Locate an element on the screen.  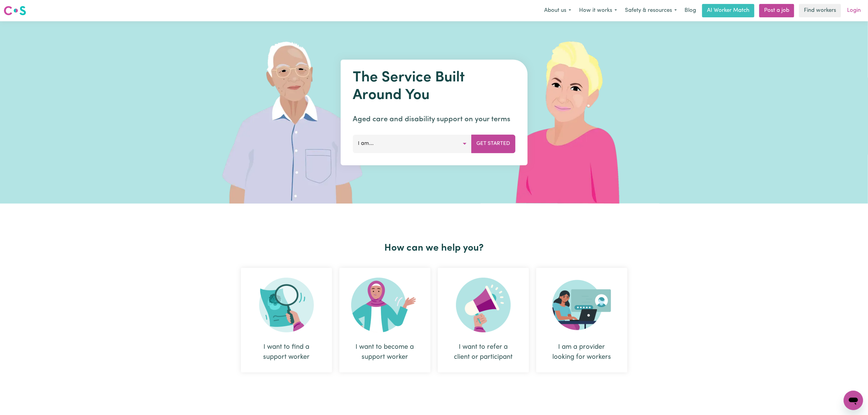
button: Safety & resources is located at coordinates (651, 11).